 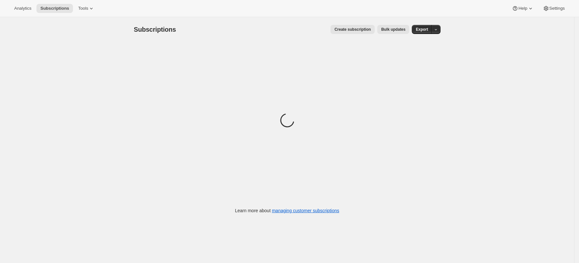 What do you see at coordinates (23, 8) in the screenshot?
I see `button: Analytics` at bounding box center [23, 8].